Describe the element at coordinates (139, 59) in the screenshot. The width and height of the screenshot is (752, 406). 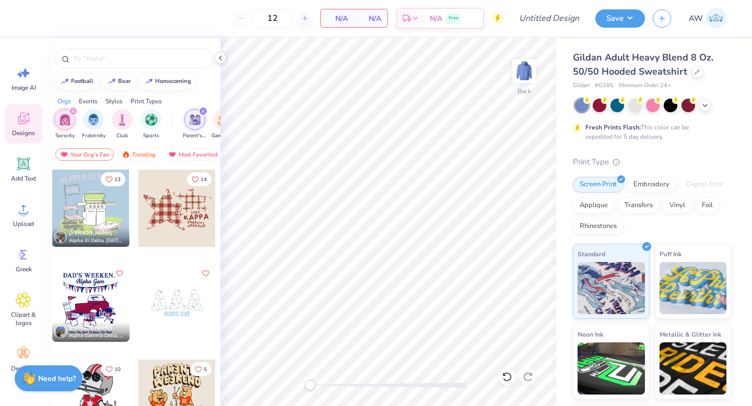
I see `input: Try "Alpha"` at that location.